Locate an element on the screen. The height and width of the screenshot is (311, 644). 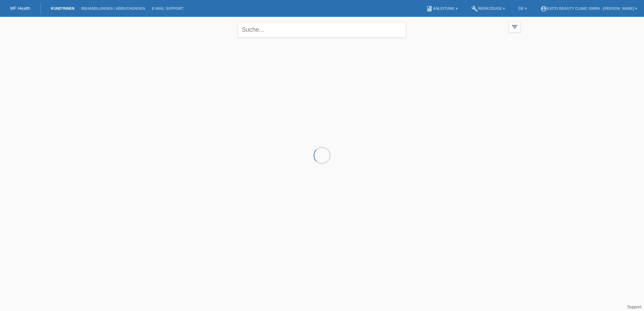
i: book is located at coordinates (429, 9).